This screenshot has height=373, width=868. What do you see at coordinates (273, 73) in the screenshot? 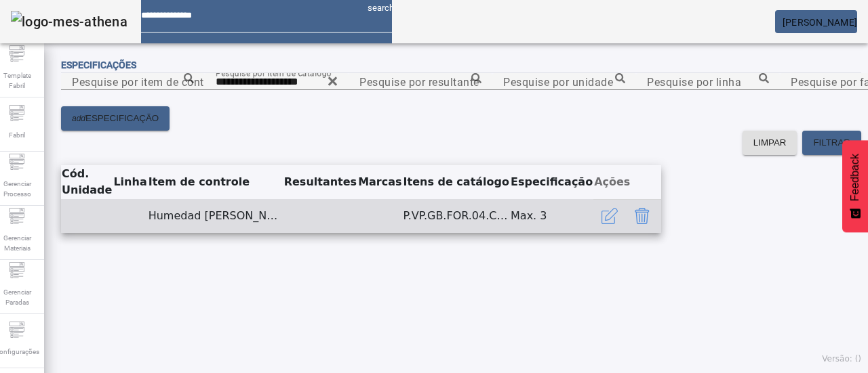
I see `mat-label: Pesquise por item de catálogo` at bounding box center [273, 73].